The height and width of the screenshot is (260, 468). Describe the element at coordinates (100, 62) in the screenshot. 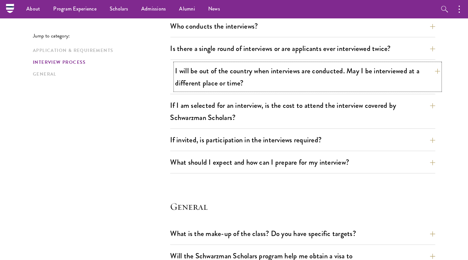

I see `a: Interview Process` at that location.